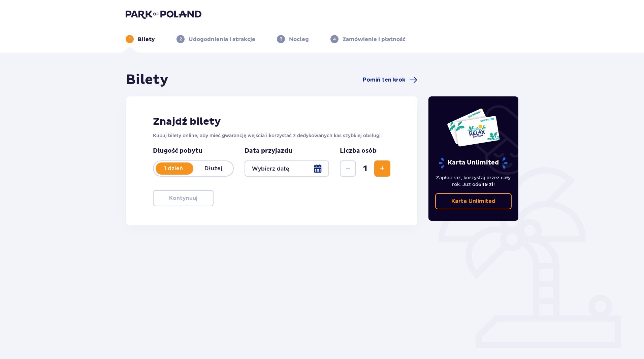 This screenshot has height=359, width=644. Describe the element at coordinates (293, 39) in the screenshot. I see `div: 3Nocleg` at that location.